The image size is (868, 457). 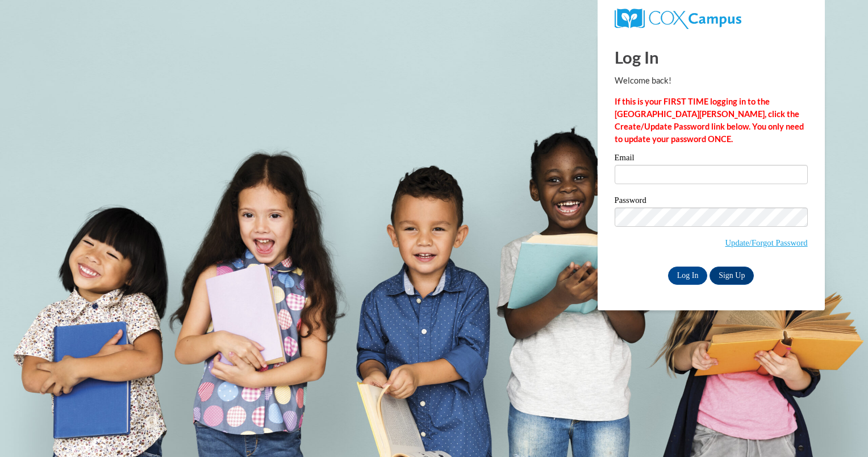 I want to click on label: Email, so click(x=711, y=159).